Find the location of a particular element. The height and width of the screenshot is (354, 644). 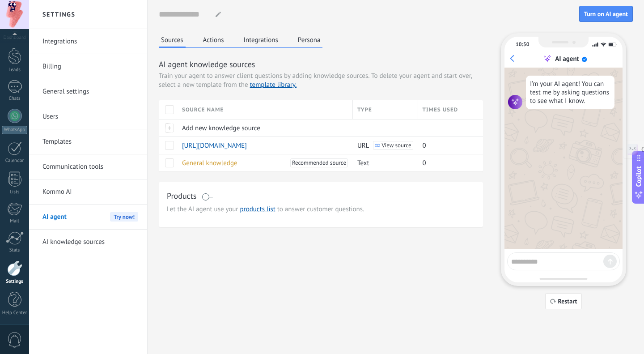

span: Let the AI agent use your to answer customer questions. is located at coordinates (321, 209).